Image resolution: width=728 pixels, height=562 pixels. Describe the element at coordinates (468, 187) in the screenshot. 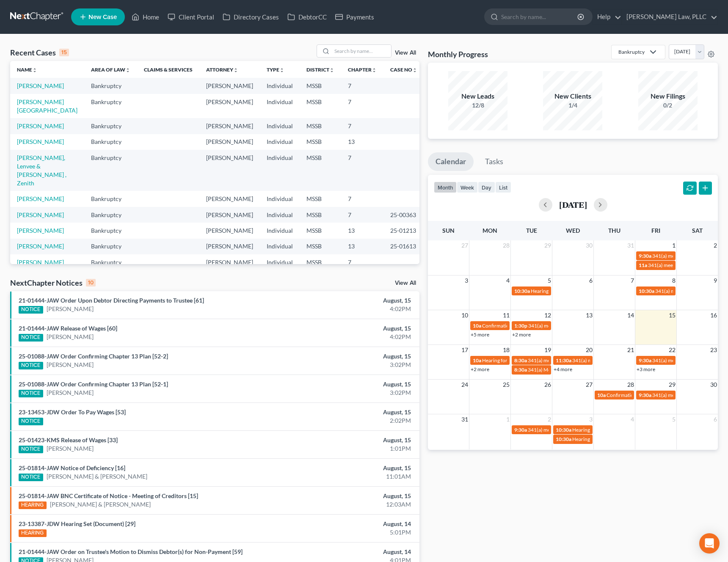

I see `button: week` at that location.